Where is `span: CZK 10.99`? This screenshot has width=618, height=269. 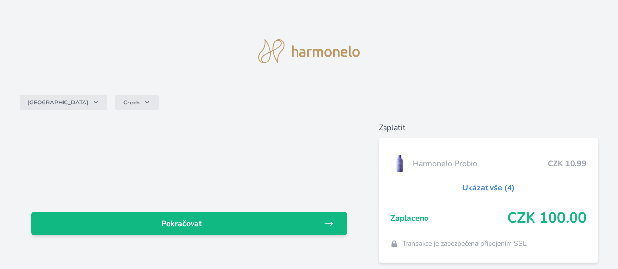
span: CZK 10.99 is located at coordinates (567, 164).